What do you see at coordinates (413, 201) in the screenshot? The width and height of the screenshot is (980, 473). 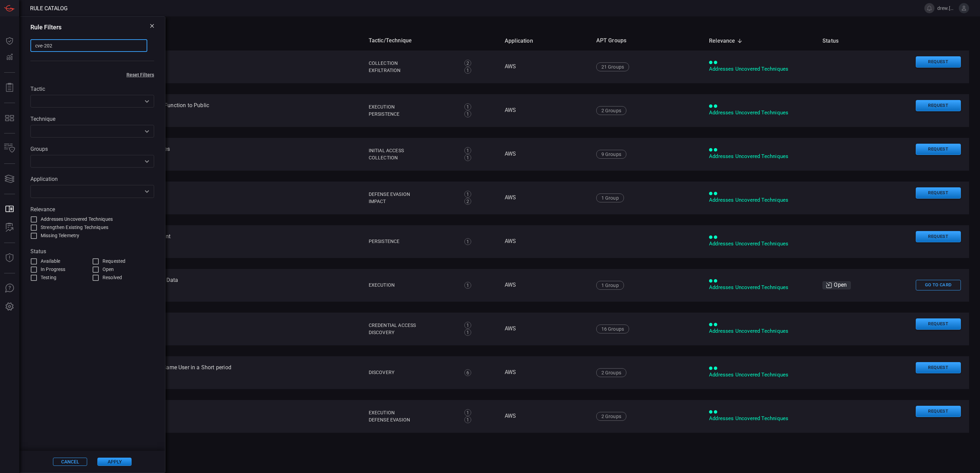 I see `div: Impact` at bounding box center [413, 201].